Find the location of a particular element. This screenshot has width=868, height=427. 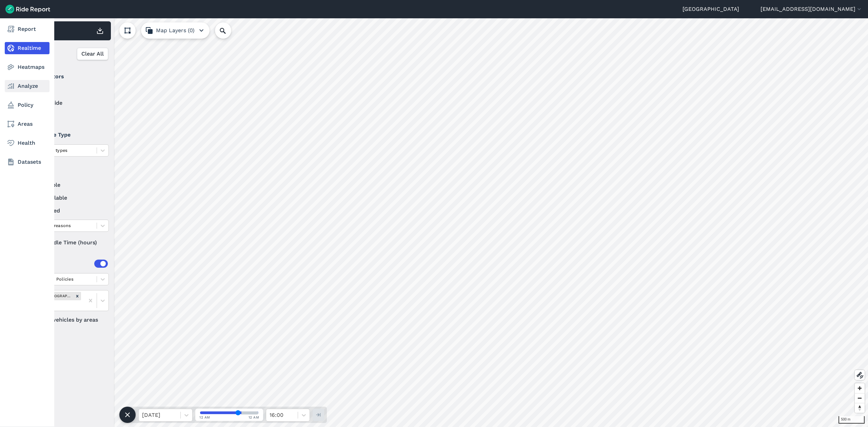

button: Zoom out is located at coordinates (860, 397).